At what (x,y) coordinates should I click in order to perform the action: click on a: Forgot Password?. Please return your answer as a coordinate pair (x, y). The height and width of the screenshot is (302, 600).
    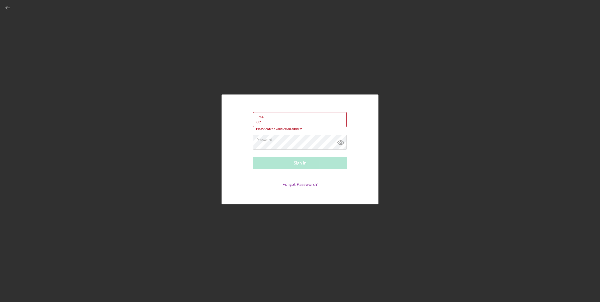
    Looking at the image, I should click on (300, 184).